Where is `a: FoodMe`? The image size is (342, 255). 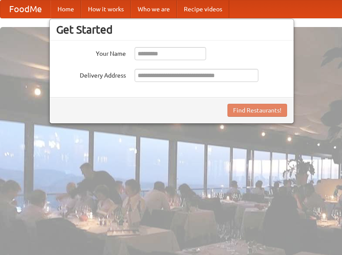 a: FoodMe is located at coordinates (25, 9).